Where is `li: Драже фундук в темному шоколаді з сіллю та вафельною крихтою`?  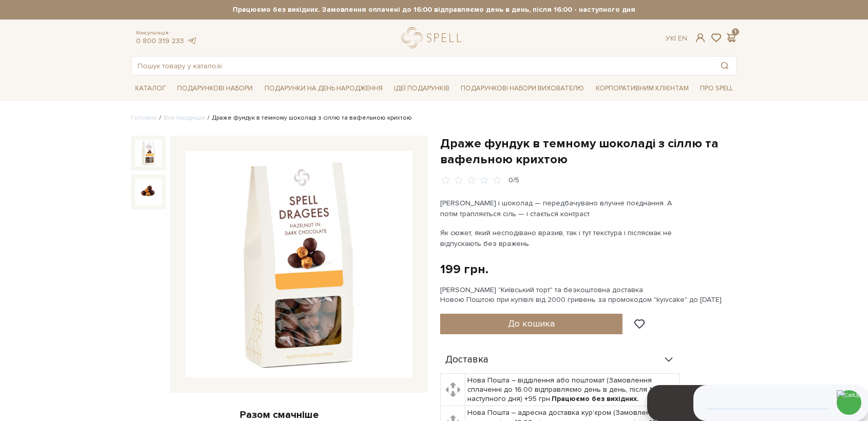
li: Драже фундук в темному шоколаді з сіллю та вафельною крихтою is located at coordinates (309, 118).